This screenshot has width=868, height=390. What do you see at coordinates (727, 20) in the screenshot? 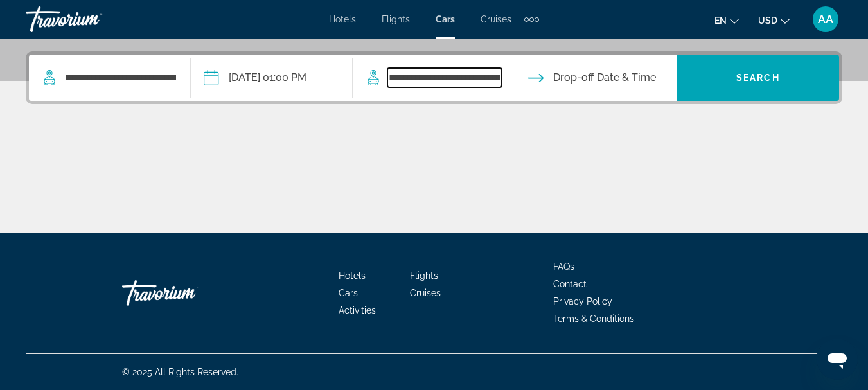
I see `button: Change language` at bounding box center [727, 20].